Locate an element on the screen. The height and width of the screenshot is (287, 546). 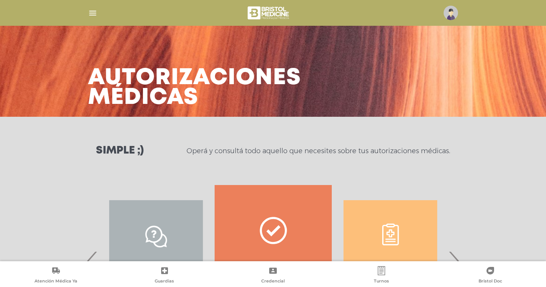
img: bristol-medicine-blanco.png is located at coordinates (269, 13).